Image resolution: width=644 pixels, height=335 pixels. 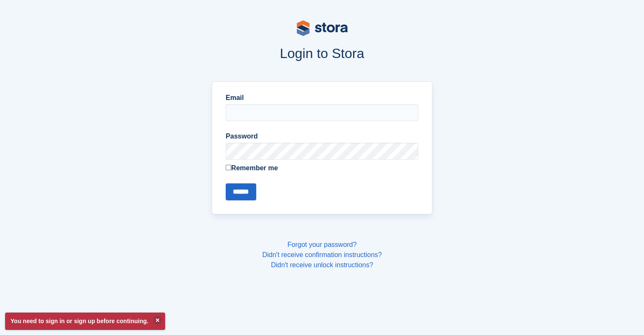 I want to click on img: stora-logo-53a41332b3708ae10de48c4981b4e9114cc0af31d8433b30ea865607fb682f29.svg, so click(x=322, y=28).